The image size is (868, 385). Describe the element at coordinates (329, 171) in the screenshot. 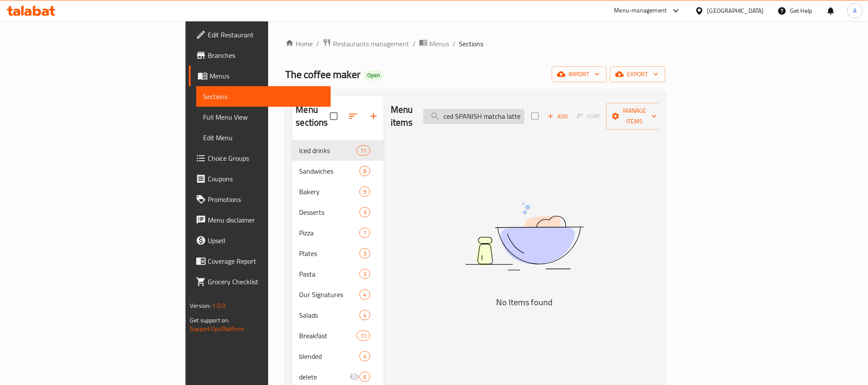

I see `span: Sandwiches` at that location.